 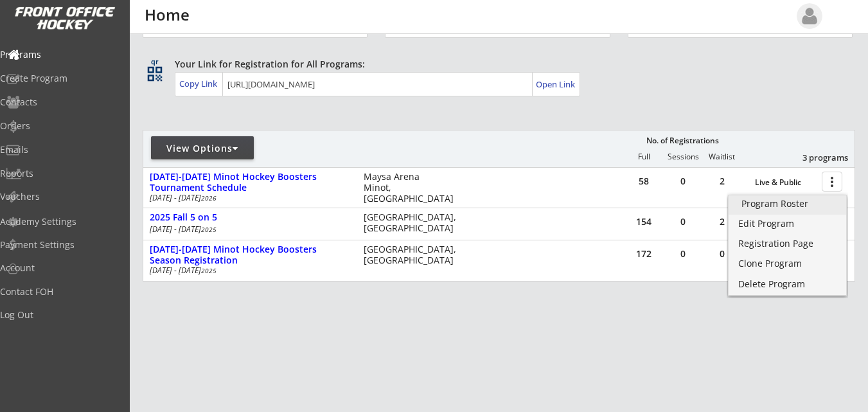 I want to click on div: Live & Public, so click(x=785, y=182).